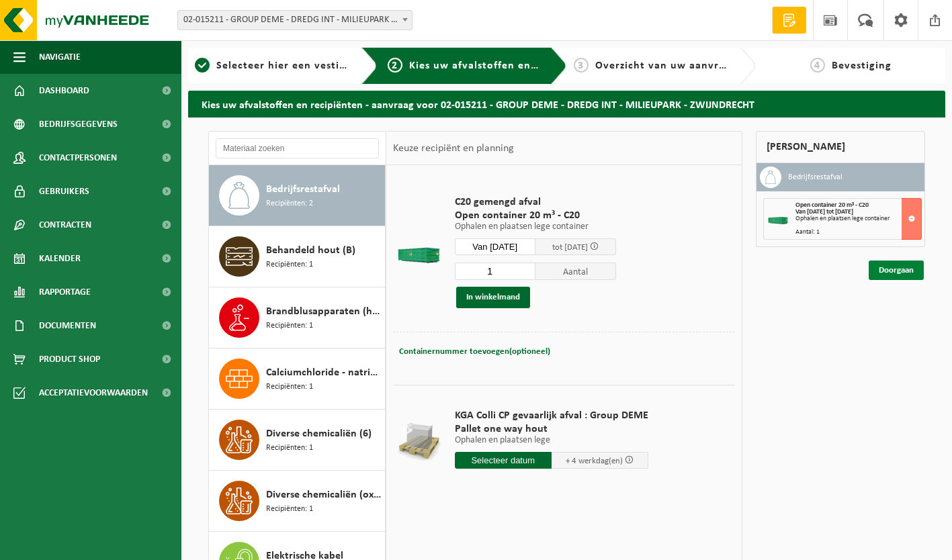  I want to click on span: Calciumchloride - natriumchloride, so click(324, 372).